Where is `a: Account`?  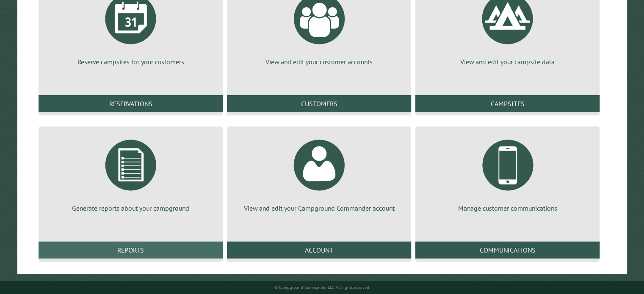 a: Account is located at coordinates (319, 250).